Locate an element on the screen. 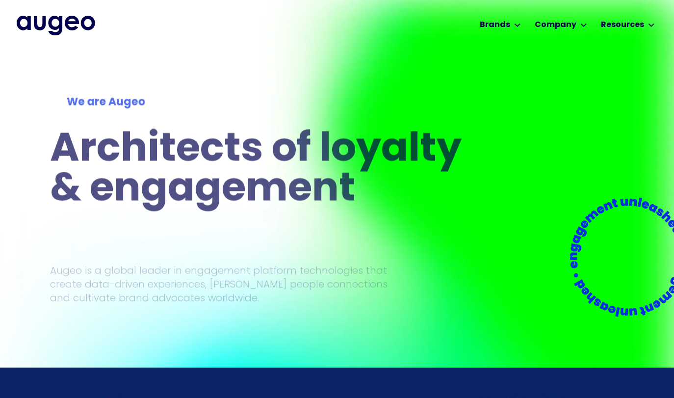 The height and width of the screenshot is (398, 674). div: We are Augeo is located at coordinates (262, 102).